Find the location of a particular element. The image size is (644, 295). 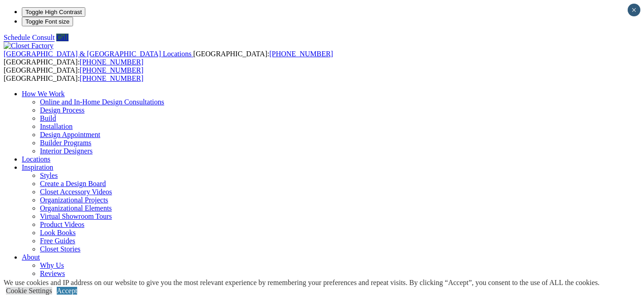

a: About is located at coordinates (31, 257).